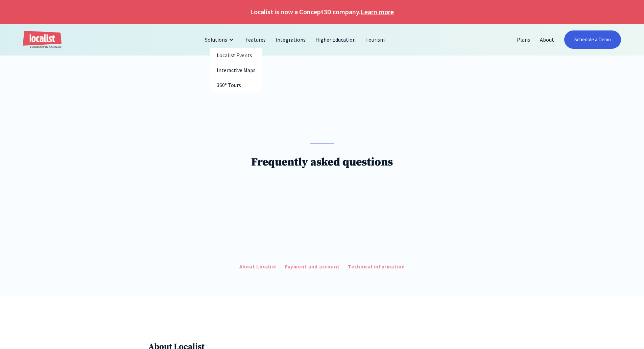  I want to click on a: Payment and account, so click(312, 267).